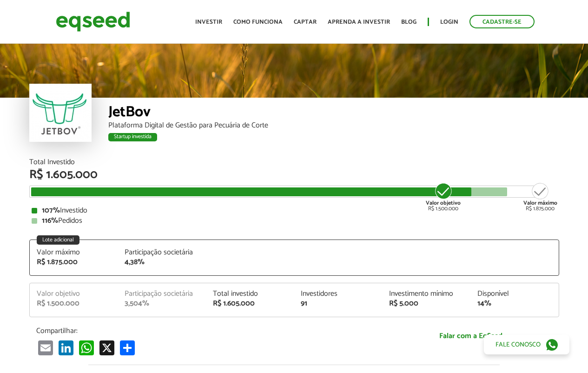  Describe the element at coordinates (162, 304) in the screenshot. I see `div: 3,504%` at that location.